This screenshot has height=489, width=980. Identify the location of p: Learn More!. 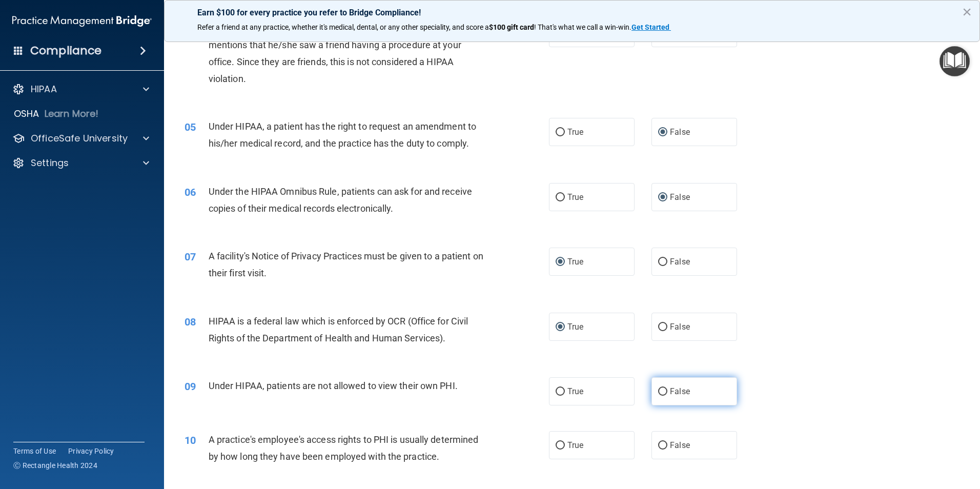
(72, 114).